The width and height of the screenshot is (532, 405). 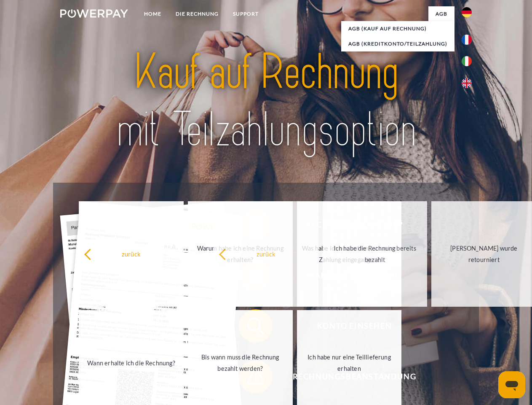 I want to click on img: de, so click(x=467, y=12).